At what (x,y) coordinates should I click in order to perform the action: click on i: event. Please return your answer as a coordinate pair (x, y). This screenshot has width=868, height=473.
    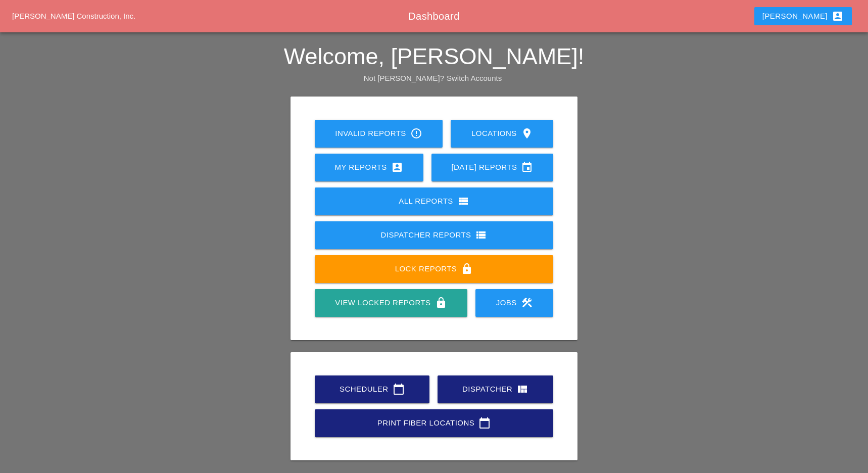
    Looking at the image, I should click on (527, 167).